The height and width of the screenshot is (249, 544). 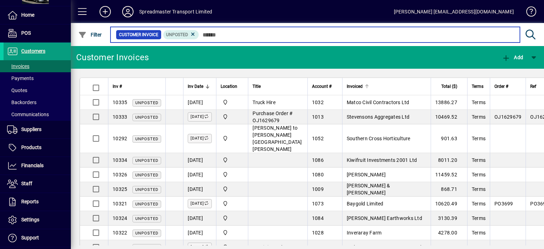 What do you see at coordinates (355, 86) in the screenshot?
I see `span: Invoiced` at bounding box center [355, 86].